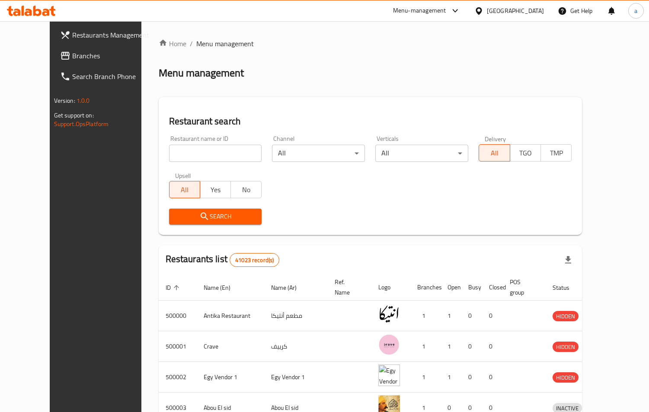 The width and height of the screenshot is (649, 412). What do you see at coordinates (556, 153) in the screenshot?
I see `span: TMP` at bounding box center [556, 153].